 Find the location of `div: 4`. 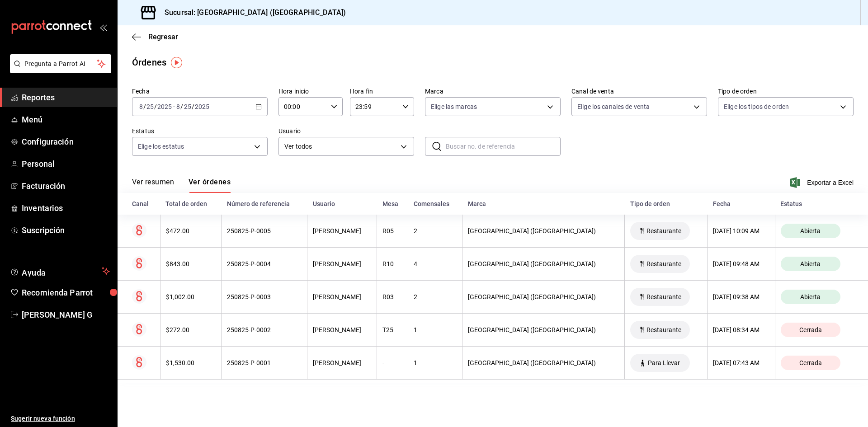

div: 4 is located at coordinates (435, 264).